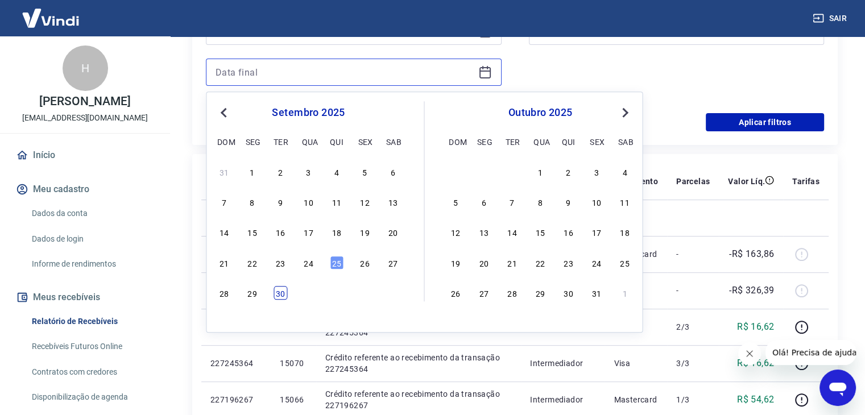  Describe the element at coordinates (625, 202) in the screenshot. I see `div: Choose sábado, 11 de outubro de 2025` at that location.